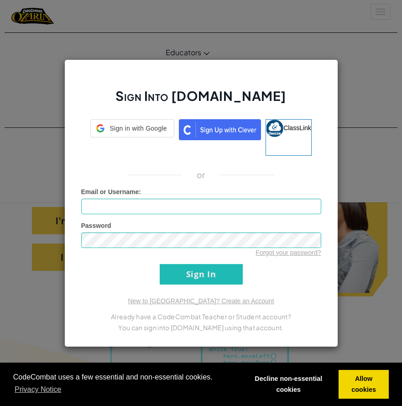 The image size is (402, 406). I want to click on a: deny cookies, so click(288, 384).